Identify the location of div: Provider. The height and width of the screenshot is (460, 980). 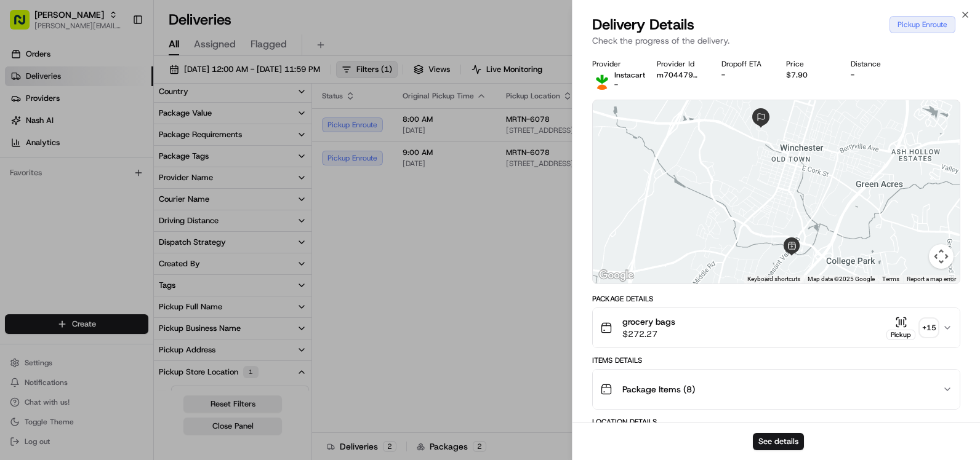
(614, 64).